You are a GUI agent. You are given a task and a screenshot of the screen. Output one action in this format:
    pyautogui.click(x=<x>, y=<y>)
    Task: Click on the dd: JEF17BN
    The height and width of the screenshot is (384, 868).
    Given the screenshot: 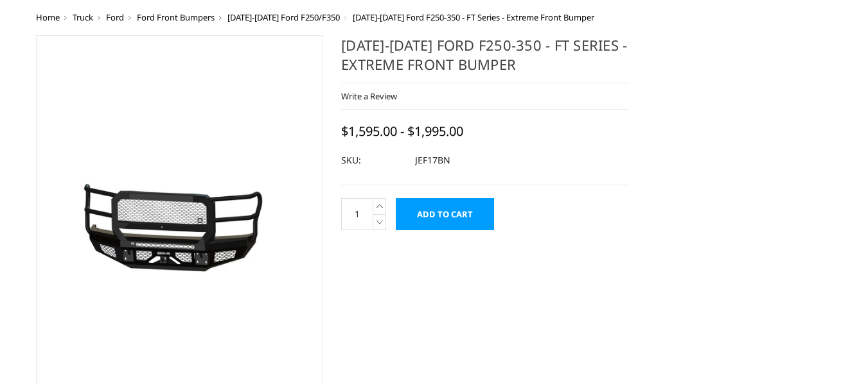 What is the action you would take?
    pyautogui.click(x=433, y=161)
    